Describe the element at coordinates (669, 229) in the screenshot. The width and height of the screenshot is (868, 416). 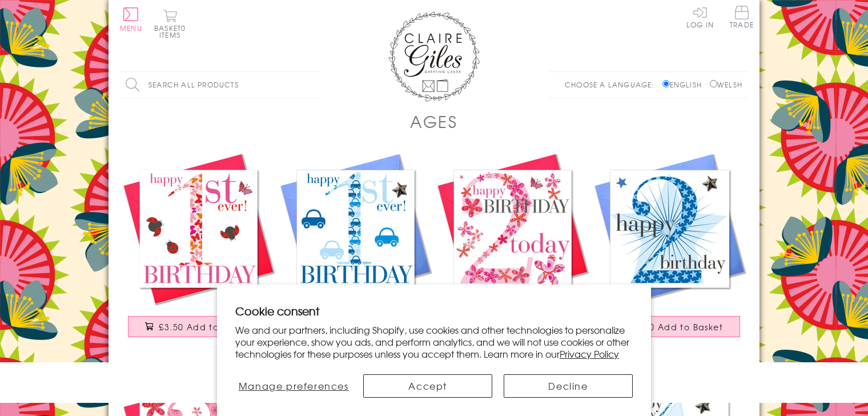
I see `img: Birthday Card, Boy Blue, Happy 2nd Birthday, Embellished with a padded star` at that location.